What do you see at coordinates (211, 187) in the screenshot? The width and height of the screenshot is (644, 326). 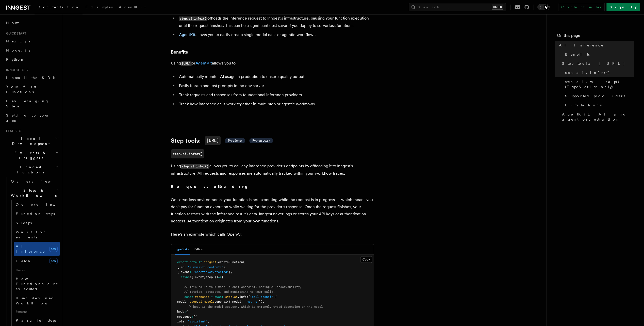 I see `strong: Request offloading` at bounding box center [211, 187].